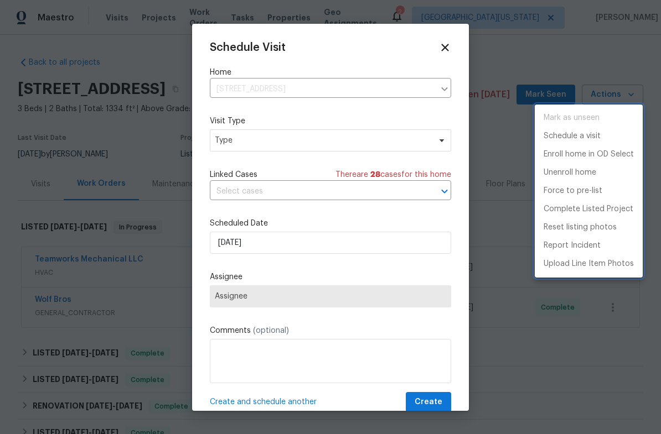  I want to click on p: Complete Listed Project, so click(588, 209).